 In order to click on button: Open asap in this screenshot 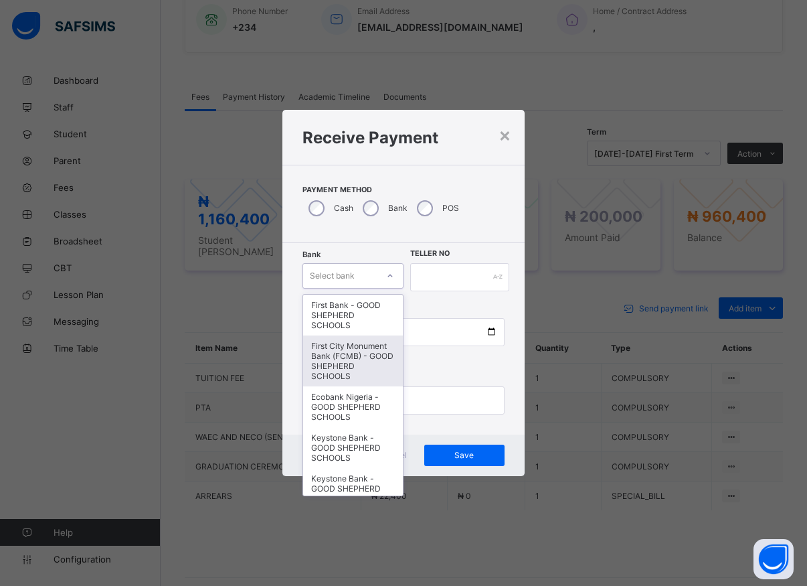, I will do `click(774, 559)`.